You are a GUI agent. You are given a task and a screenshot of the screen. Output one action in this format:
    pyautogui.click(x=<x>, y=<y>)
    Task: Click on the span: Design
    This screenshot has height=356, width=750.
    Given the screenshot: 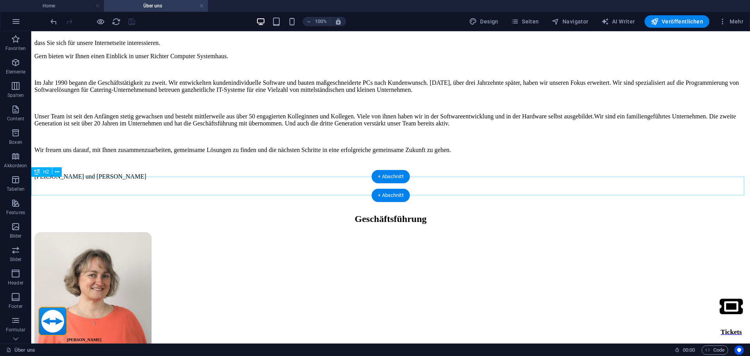 What is the action you would take?
    pyautogui.click(x=483, y=21)
    